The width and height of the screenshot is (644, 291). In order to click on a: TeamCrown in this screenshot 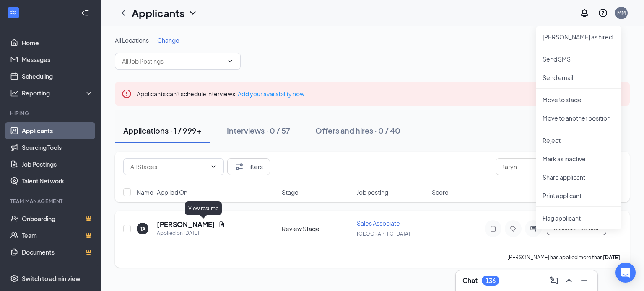, I will do `click(58, 236)`.